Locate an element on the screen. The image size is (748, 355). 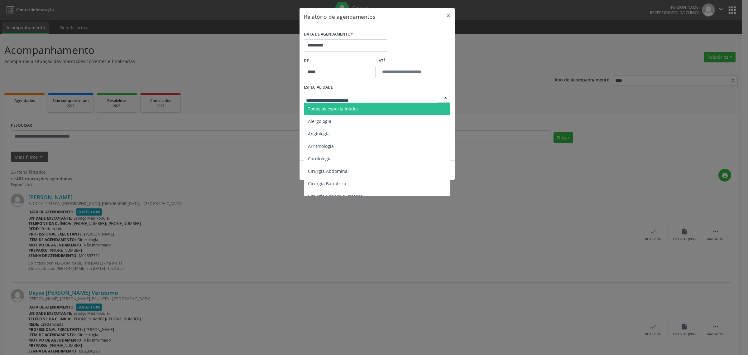
span: Cirurgia Cabeça e Pescoço is located at coordinates (336, 196).